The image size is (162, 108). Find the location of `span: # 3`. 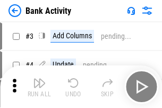

span: # 3 is located at coordinates (29, 36).